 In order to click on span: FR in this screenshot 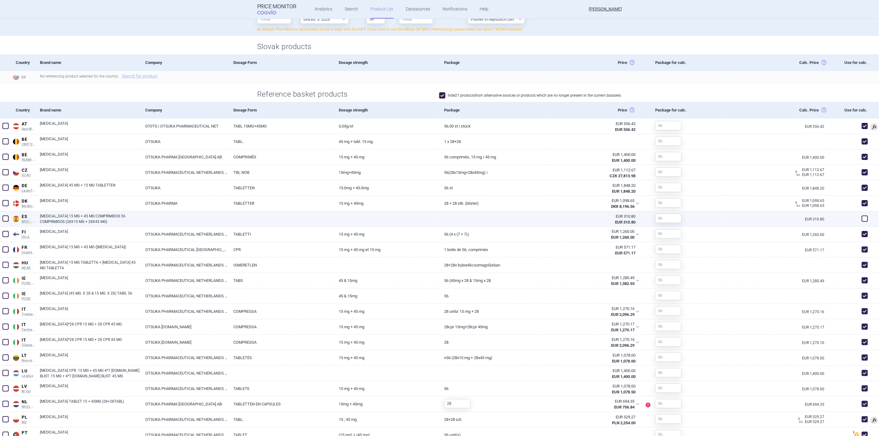, I will do `click(28, 248)`.